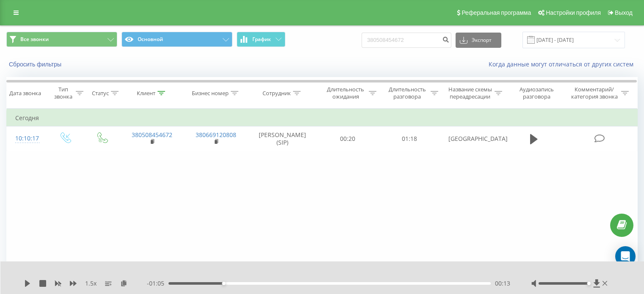  Describe the element at coordinates (594, 93) in the screenshot. I see `div: Комментарий/категория звонка` at that location.